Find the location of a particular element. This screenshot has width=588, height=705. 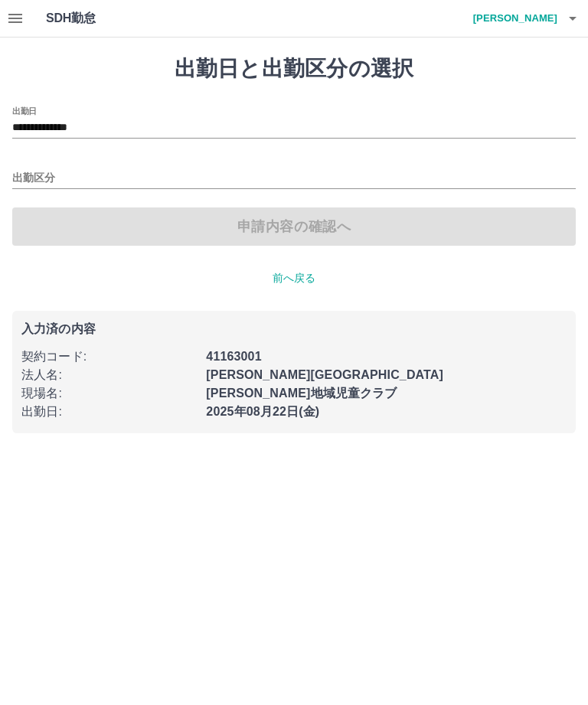

p: 前へ戻る is located at coordinates (294, 278).